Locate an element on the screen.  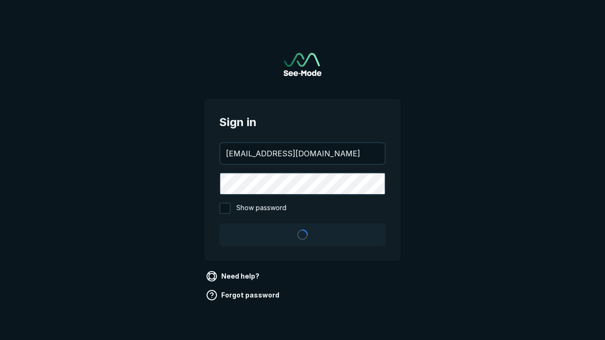
span: Show password is located at coordinates (261, 208).